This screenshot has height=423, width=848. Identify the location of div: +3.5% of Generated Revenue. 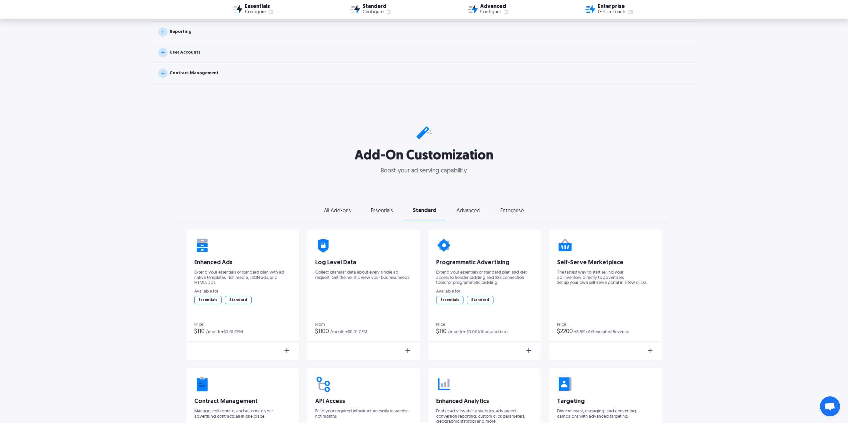
(601, 332).